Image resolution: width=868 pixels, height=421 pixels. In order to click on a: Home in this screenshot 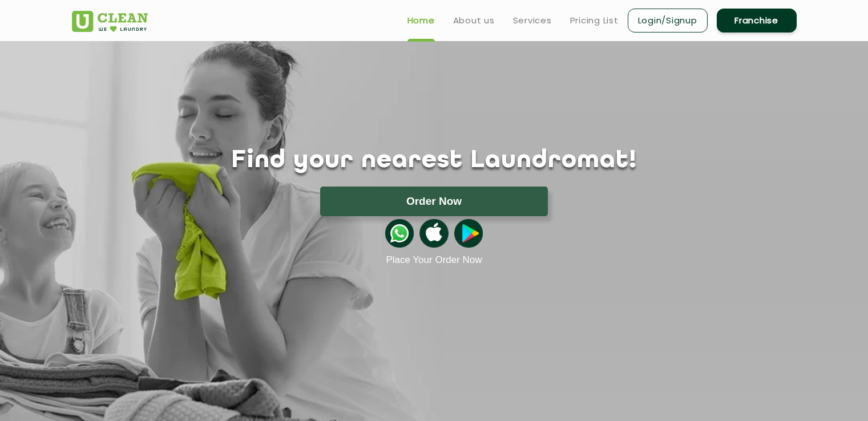, I will do `click(421, 21)`.